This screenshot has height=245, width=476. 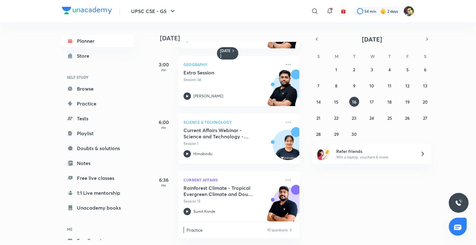 I want to click on h6: ME, so click(x=98, y=229).